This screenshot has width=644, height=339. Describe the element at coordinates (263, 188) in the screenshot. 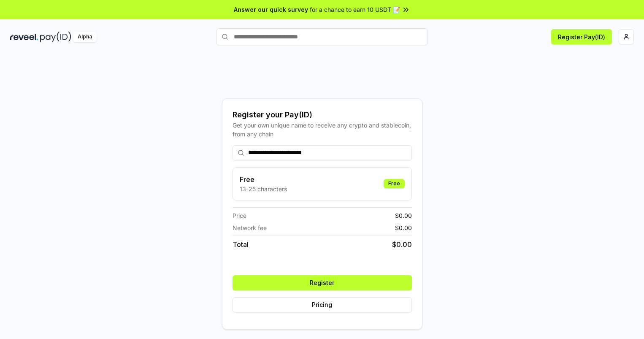

I see `p: 13-25 characters` at that location.